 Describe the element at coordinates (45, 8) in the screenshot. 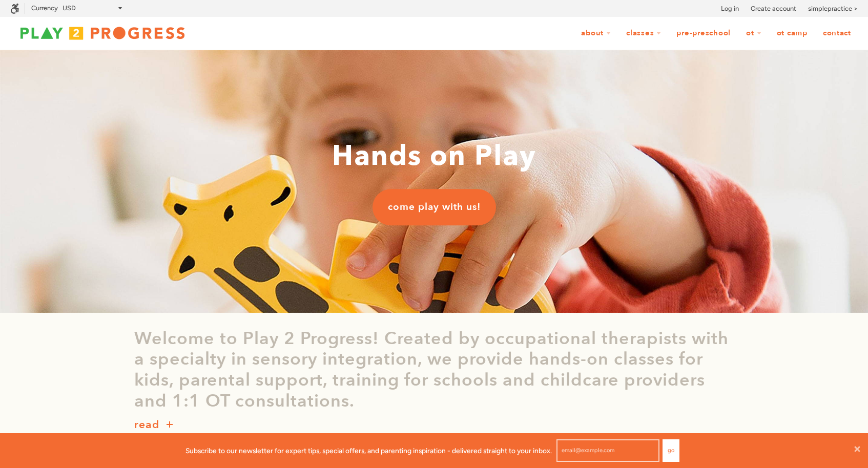

I see `label: Currency` at that location.